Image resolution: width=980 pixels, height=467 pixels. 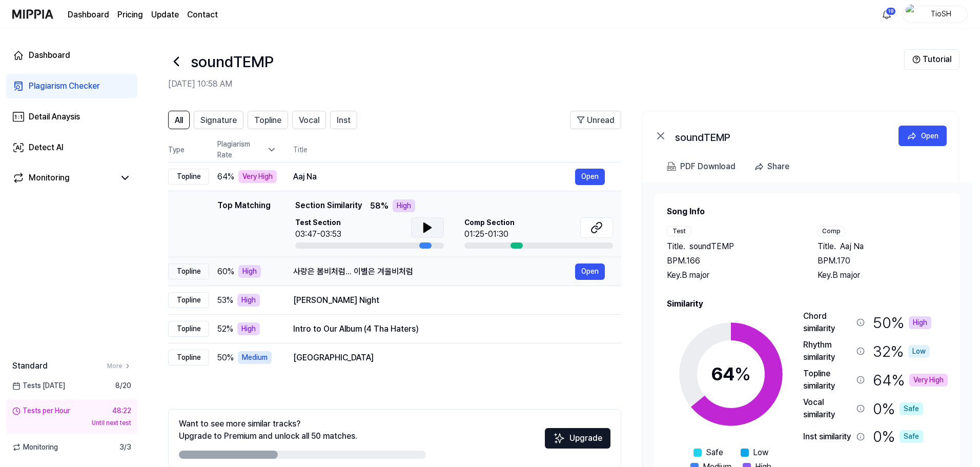 I want to click on div: Low, so click(x=919, y=351).